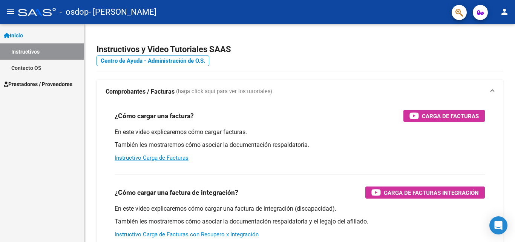 The width and height of the screenshot is (515, 242). What do you see at coordinates (224, 92) in the screenshot?
I see `span: (haga click aquí para ver los tutoriales)` at bounding box center [224, 92].